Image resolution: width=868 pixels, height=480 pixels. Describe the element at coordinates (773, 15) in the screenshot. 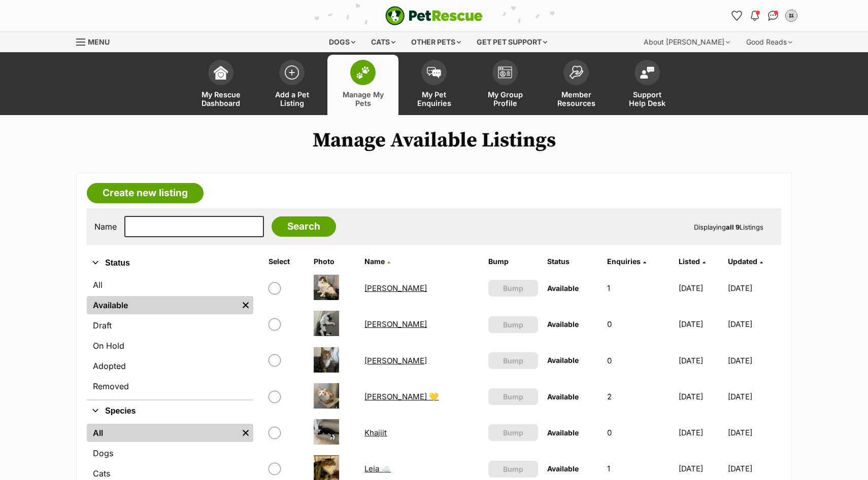

I see `img: chat-41dd97257d64d25036548639549fe6c8038ab92f7586957e7f3b1b290dea8141.svg` at that location.